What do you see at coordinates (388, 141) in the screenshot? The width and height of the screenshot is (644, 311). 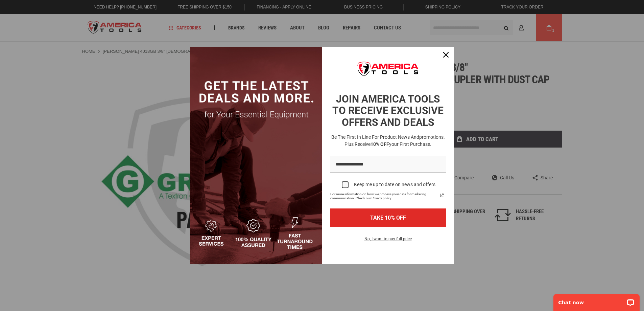 I see `h3: Be the first in line for product news and` at bounding box center [388, 141].